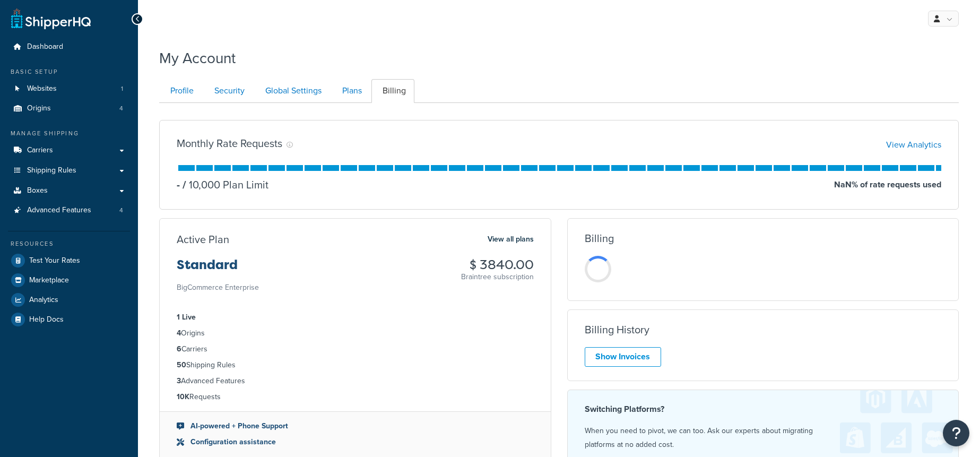 The width and height of the screenshot is (980, 457). What do you see at coordinates (42, 89) in the screenshot?
I see `span: Websites` at bounding box center [42, 89].